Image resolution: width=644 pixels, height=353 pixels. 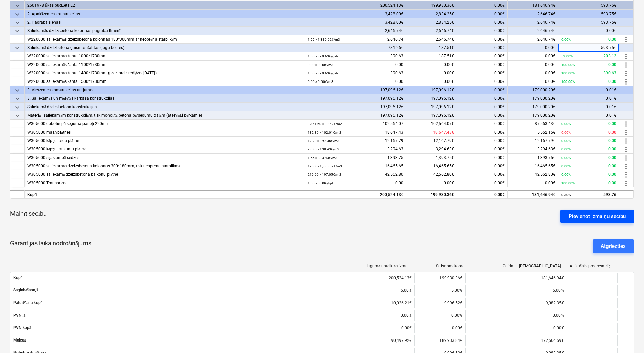 What do you see at coordinates (444, 166) in the screenshot?
I see `span: 16,465.65€` at bounding box center [444, 166].